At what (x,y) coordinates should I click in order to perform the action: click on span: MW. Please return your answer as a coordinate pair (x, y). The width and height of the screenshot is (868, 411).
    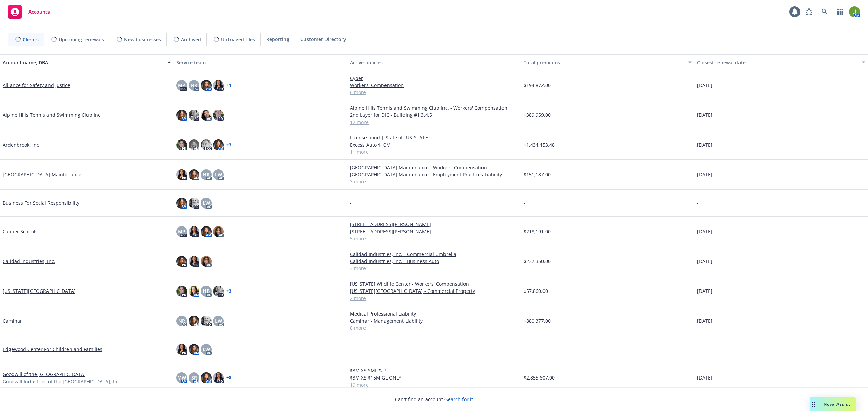
    Looking at the image, I should click on (181, 378).